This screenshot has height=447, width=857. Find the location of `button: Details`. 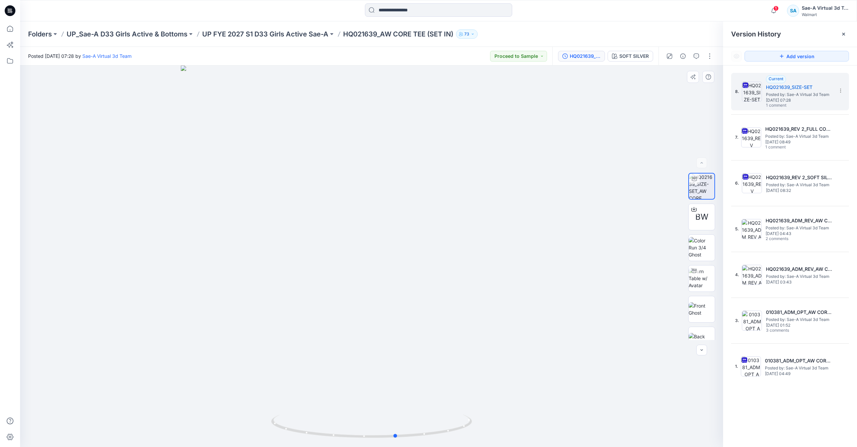

button: Details is located at coordinates (683, 56).